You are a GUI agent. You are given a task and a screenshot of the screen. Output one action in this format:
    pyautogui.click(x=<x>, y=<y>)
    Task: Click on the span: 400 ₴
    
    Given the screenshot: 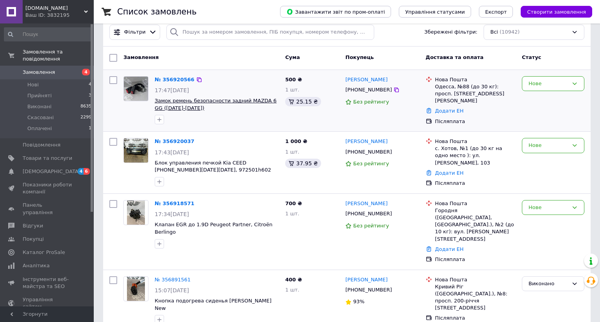 What is the action you would take?
    pyautogui.click(x=294, y=279)
    